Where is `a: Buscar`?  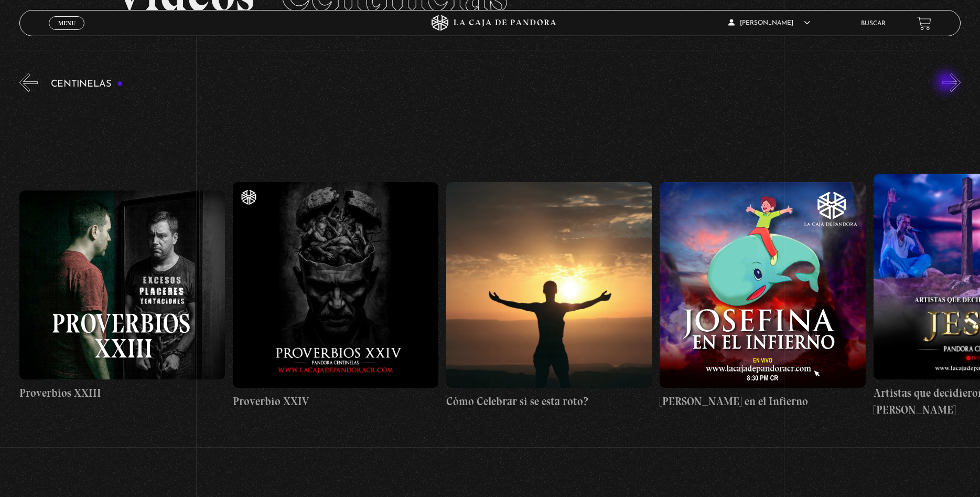
a: Buscar is located at coordinates (873, 23).